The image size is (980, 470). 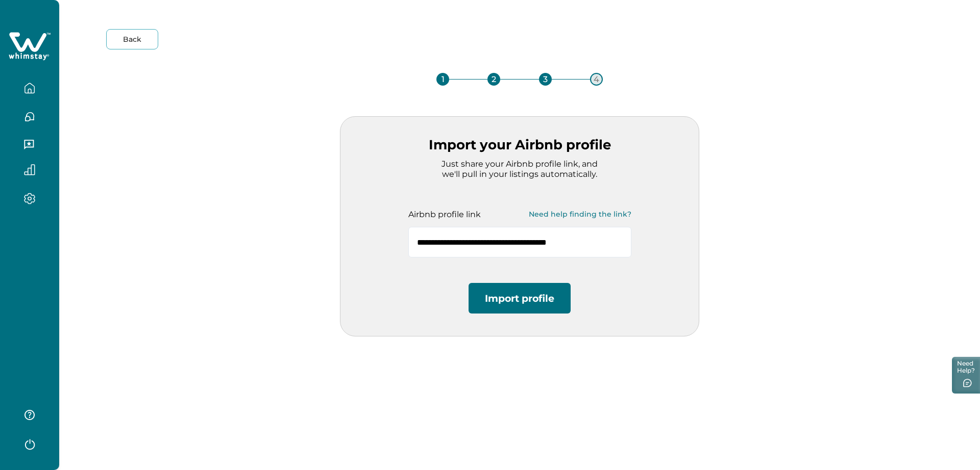 What do you see at coordinates (545, 79) in the screenshot?
I see `div: 3` at bounding box center [545, 79].